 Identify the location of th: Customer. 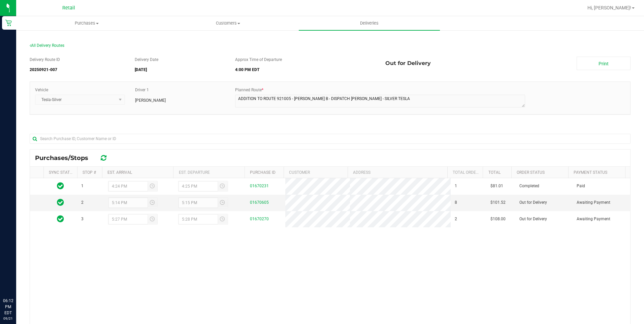
(316, 173).